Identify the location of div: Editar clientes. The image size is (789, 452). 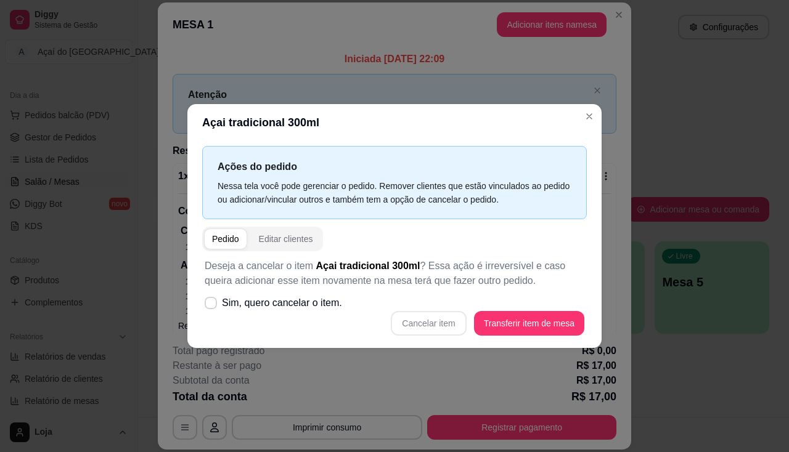
(286, 239).